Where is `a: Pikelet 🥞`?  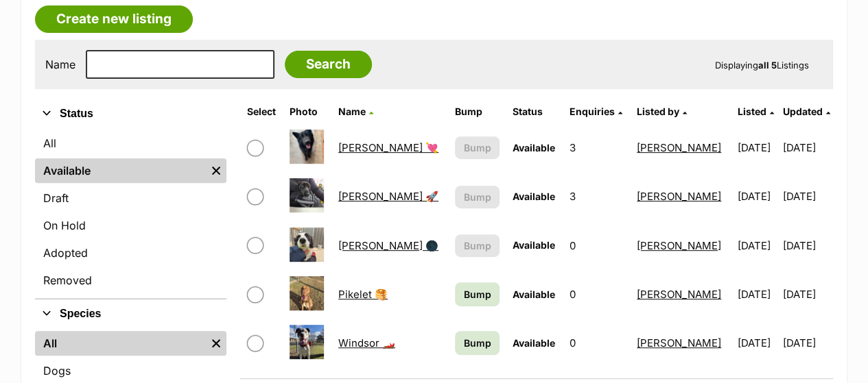 a: Pikelet 🥞 is located at coordinates (363, 294).